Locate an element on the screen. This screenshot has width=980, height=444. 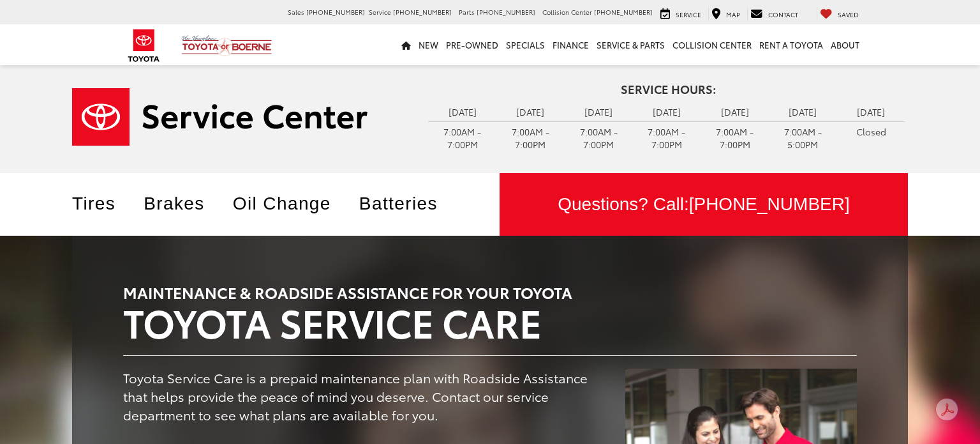
a: New is located at coordinates (428, 45).